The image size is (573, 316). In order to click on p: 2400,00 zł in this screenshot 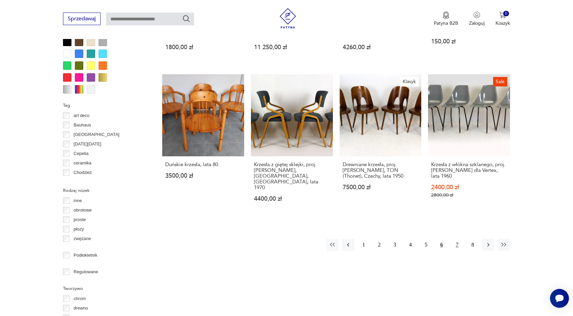, I will do `click(469, 187)`.